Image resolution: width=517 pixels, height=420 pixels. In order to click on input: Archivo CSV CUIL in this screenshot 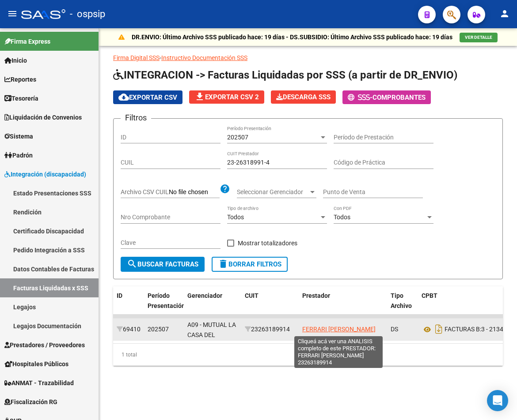, I will do `click(194, 192)`.